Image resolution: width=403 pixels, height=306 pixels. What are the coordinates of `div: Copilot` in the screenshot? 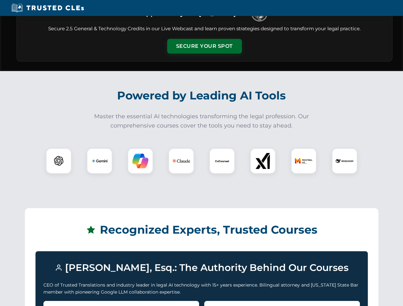 It's located at (140, 161).